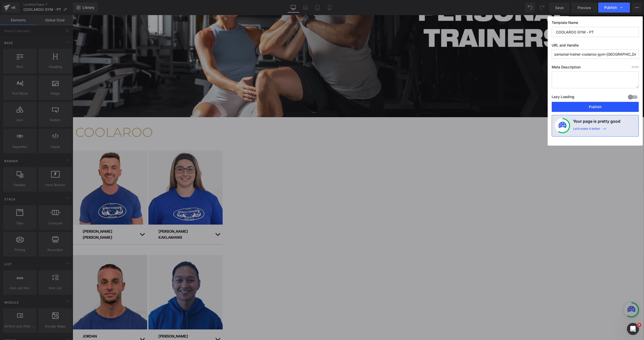  What do you see at coordinates (563, 97) in the screenshot?
I see `label: Lazy Loading` at bounding box center [563, 97].